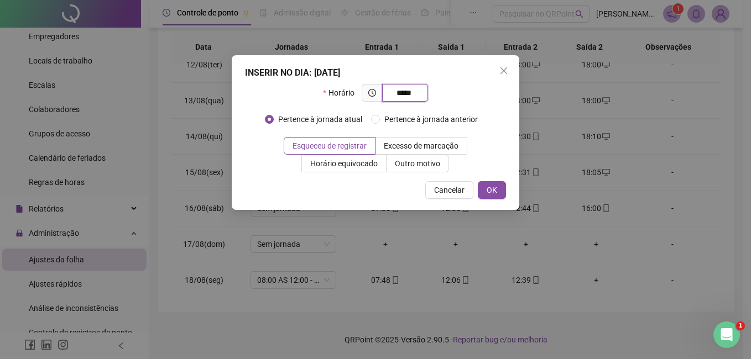 The width and height of the screenshot is (751, 359). Describe the element at coordinates (740, 326) in the screenshot. I see `span: 1` at that location.